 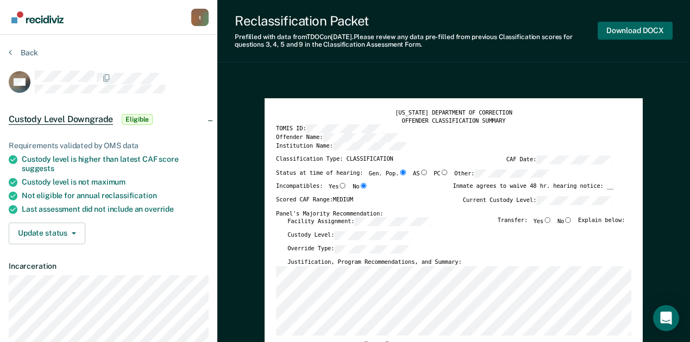 What do you see at coordinates (115, 209) in the screenshot?
I see `div: Last assessment did not include an` at bounding box center [115, 209].